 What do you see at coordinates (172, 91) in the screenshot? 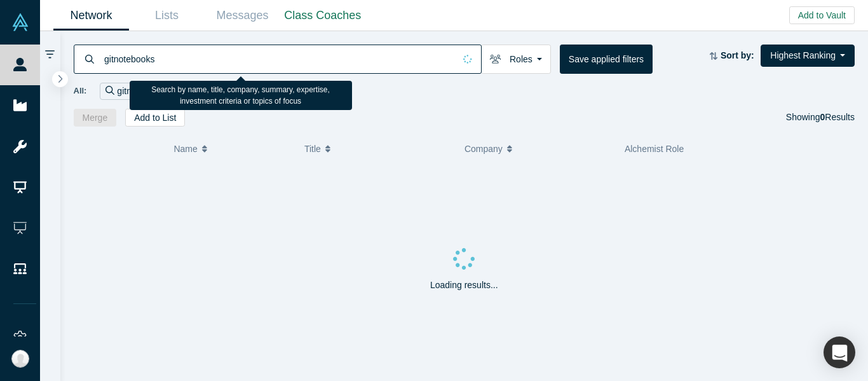
I see `button: Remove Filter` at bounding box center [172, 91].